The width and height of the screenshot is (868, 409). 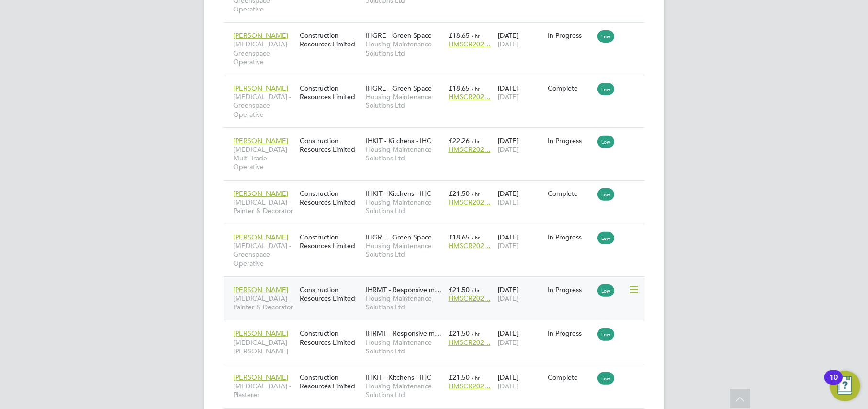 I want to click on button: Open Resource Center, 10 new notifications, so click(x=845, y=386).